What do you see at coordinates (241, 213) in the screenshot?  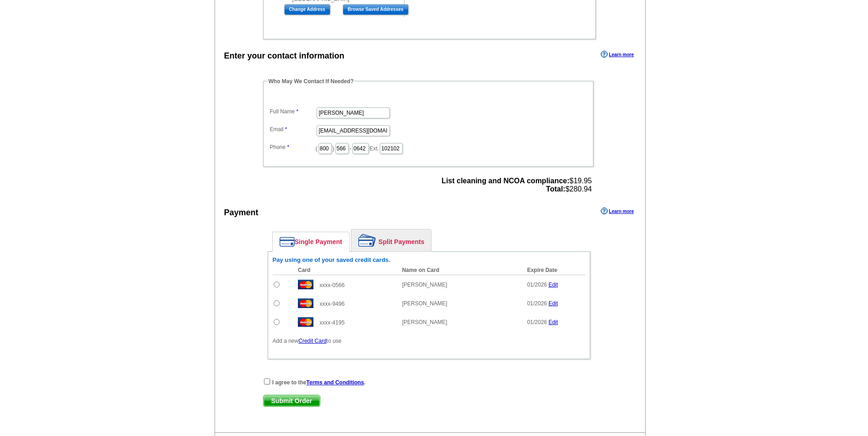 I see `div: Payment` at bounding box center [241, 213].